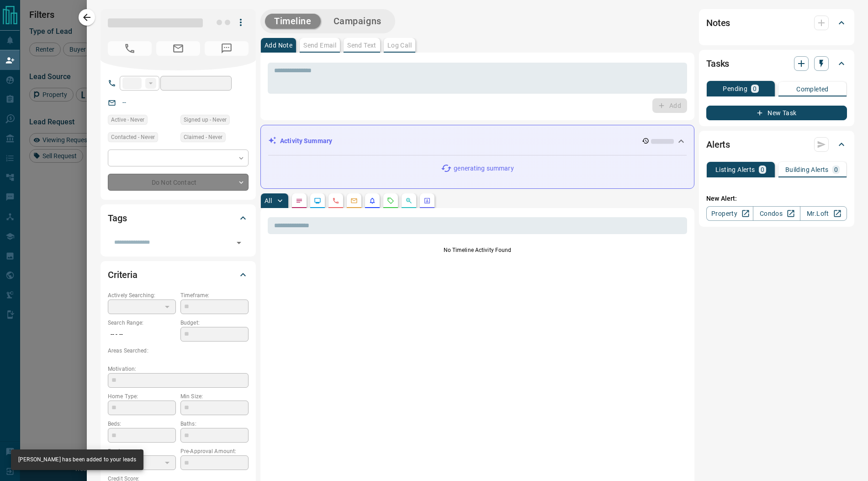 The width and height of the screenshot is (868, 481). What do you see at coordinates (141, 396) in the screenshot?
I see `p: Home Type:` at bounding box center [141, 396].